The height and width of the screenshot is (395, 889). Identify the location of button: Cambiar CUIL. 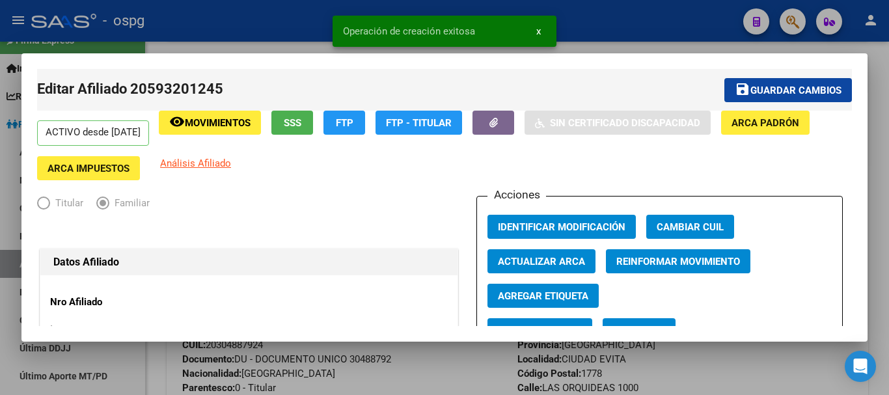
(690, 227).